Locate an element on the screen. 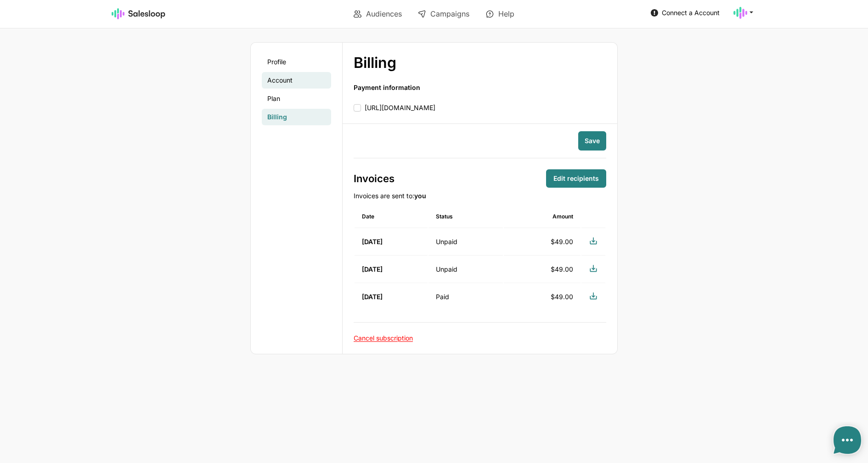  a: Plan is located at coordinates (297, 99).